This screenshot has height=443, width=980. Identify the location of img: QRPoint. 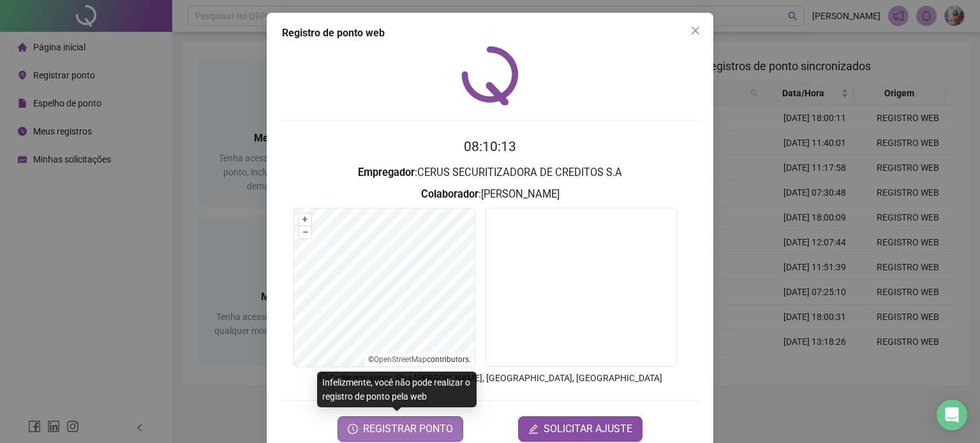
(490, 75).